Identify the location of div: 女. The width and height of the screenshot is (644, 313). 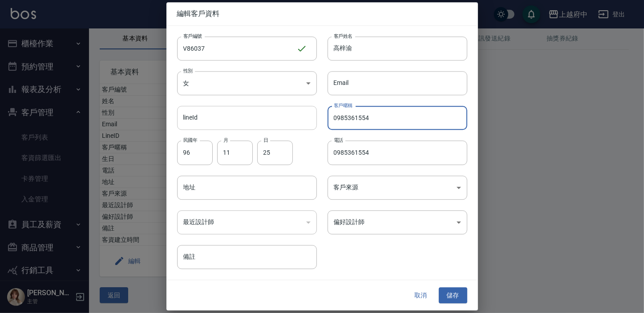
(247, 83).